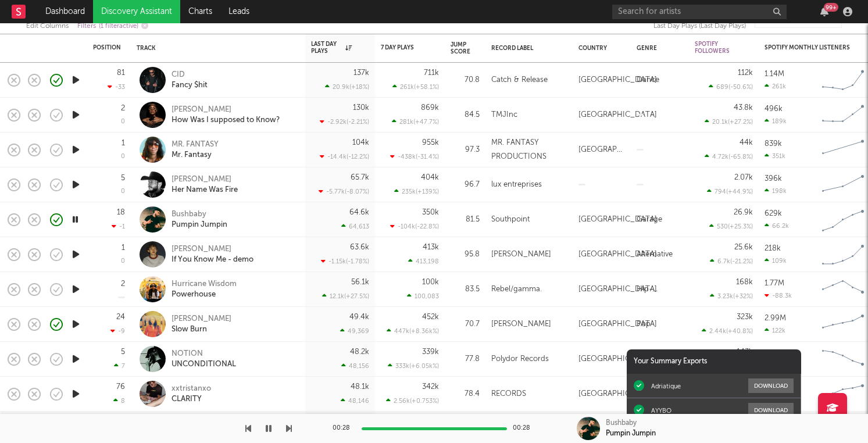 The width and height of the screenshot is (868, 443). What do you see at coordinates (355, 331) in the screenshot?
I see `div: 49,369` at bounding box center [355, 331].